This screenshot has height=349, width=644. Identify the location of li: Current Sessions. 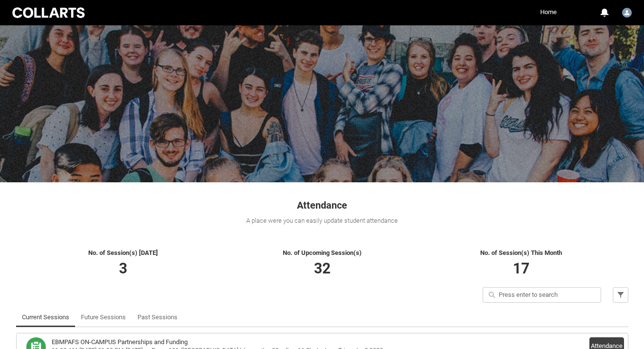
(45, 317).